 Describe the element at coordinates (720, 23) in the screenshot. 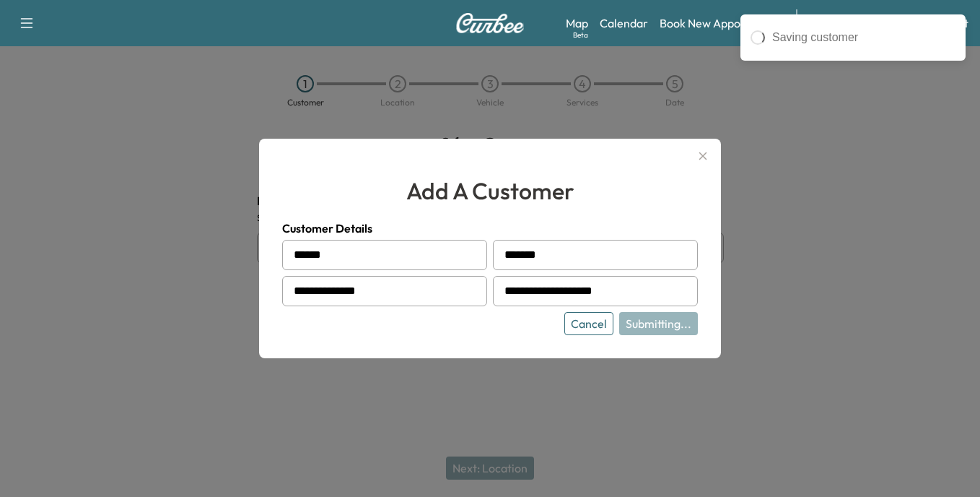

I see `a: Book New Appointment` at that location.